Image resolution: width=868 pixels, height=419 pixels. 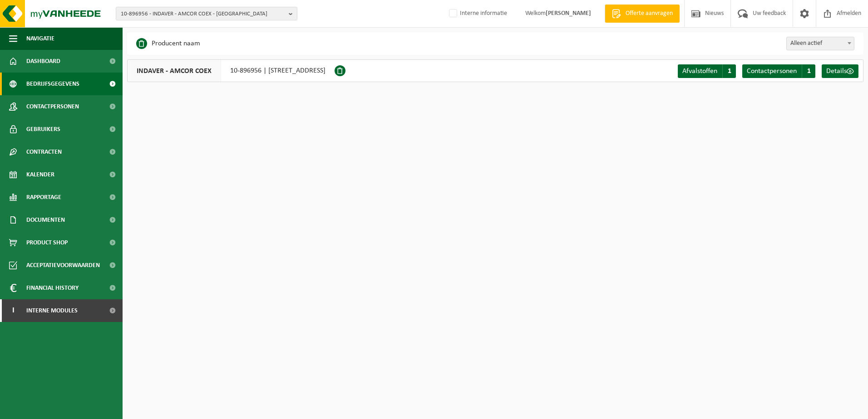 What do you see at coordinates (43, 61) in the screenshot?
I see `span: Dashboard` at bounding box center [43, 61].